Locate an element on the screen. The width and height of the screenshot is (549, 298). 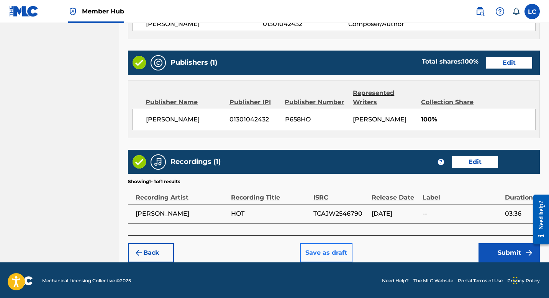
div: Duration is located at coordinates (520, 193).